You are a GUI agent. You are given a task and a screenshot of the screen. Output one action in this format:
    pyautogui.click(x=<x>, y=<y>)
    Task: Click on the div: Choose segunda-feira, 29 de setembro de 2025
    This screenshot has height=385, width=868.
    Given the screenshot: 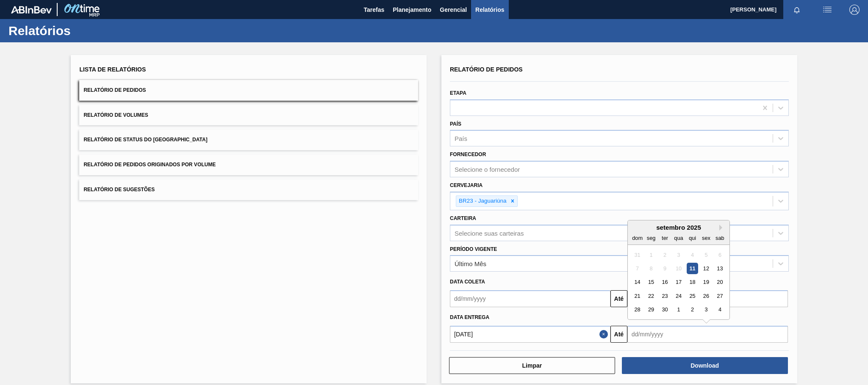 What is the action you would take?
    pyautogui.click(x=651, y=310)
    